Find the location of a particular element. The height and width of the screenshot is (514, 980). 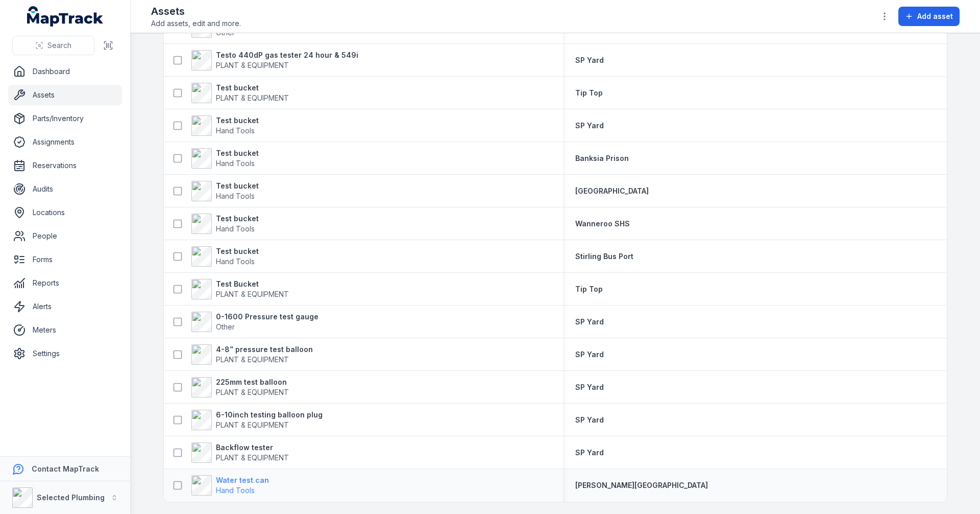

a: Locations is located at coordinates (65, 213).